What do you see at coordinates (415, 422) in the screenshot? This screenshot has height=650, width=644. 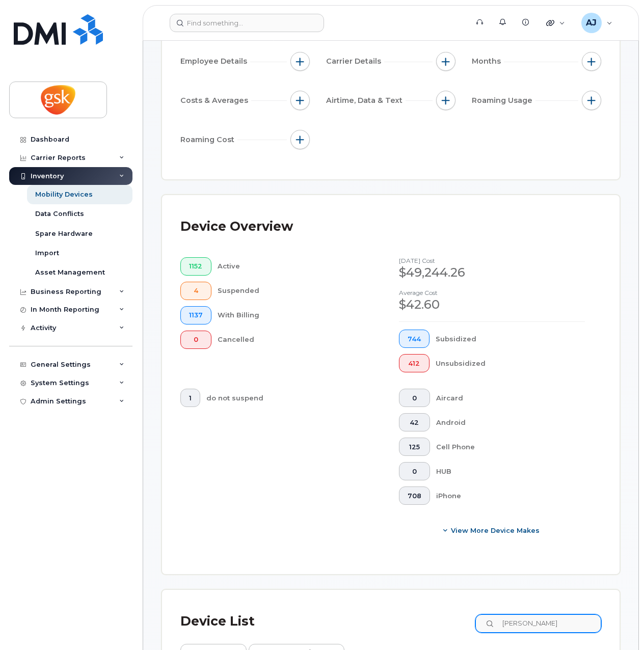 I see `button: 42` at bounding box center [415, 422].